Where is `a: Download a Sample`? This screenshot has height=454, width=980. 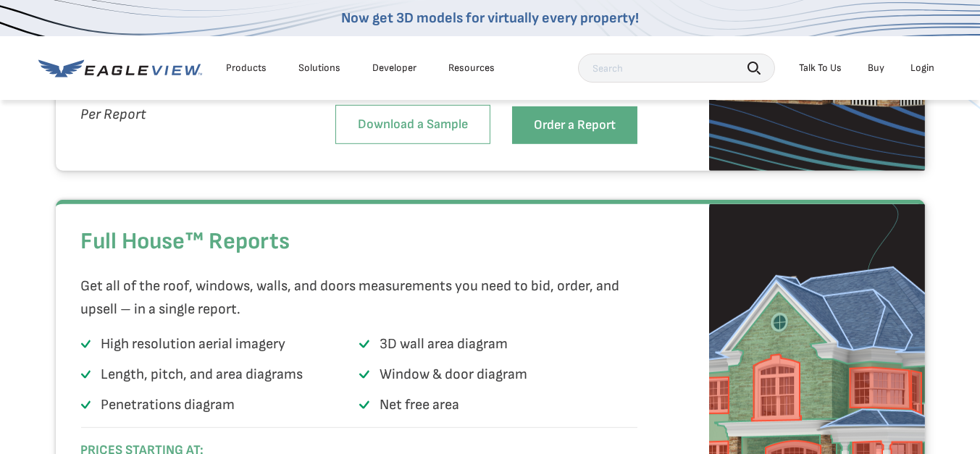
a: Download a Sample is located at coordinates (413, 124).